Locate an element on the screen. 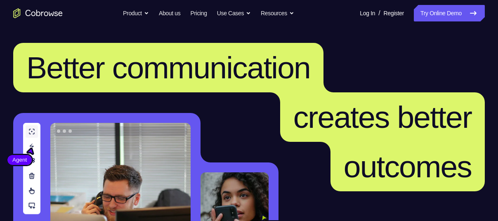 This screenshot has width=498, height=221. span: Better communication is located at coordinates (168, 68).